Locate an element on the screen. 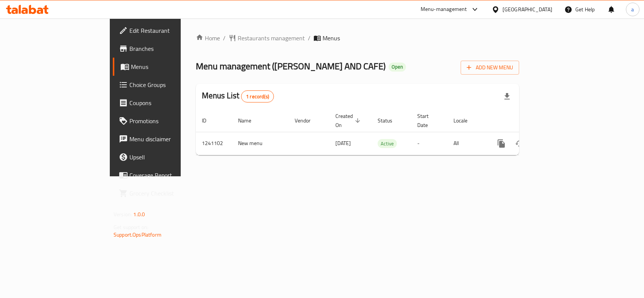 The height and width of the screenshot is (298, 644). a: Coupons is located at coordinates (165, 103).